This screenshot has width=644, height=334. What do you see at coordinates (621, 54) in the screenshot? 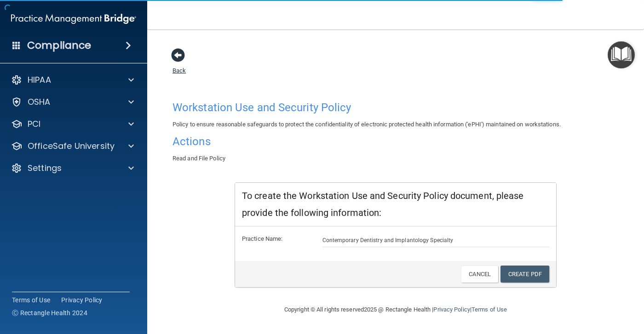
I see `button: Open Resource Center` at bounding box center [621, 54].